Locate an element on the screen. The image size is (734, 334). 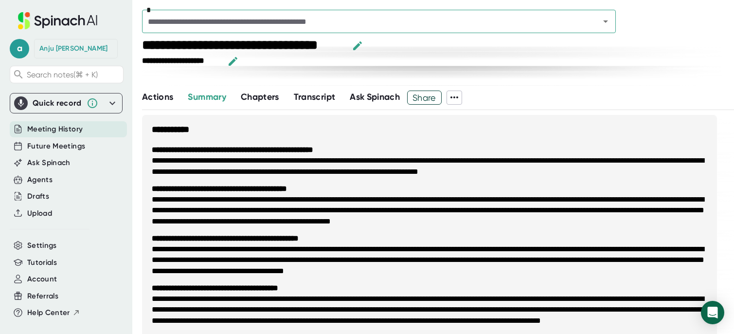
span: Search notes (⌘ + K) is located at coordinates (62, 74).